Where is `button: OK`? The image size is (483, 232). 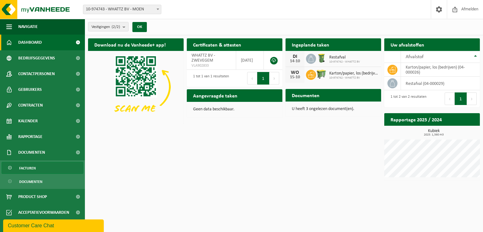
button: OK is located at coordinates (140, 27).